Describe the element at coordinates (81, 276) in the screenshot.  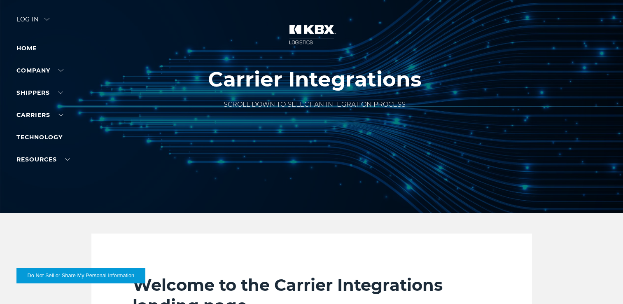
I see `button: Do Not Sell or Share My Personal Information` at that location.